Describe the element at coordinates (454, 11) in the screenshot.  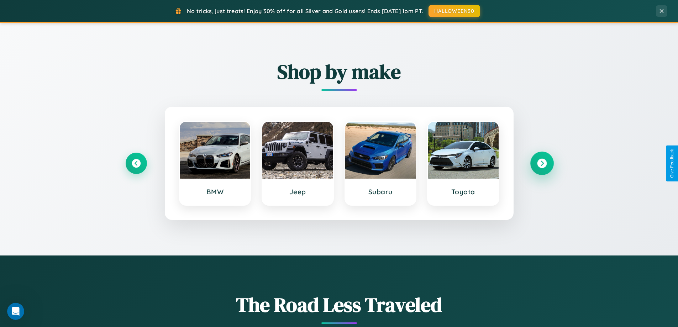
I see `button: HALLOWEEN30` at that location.